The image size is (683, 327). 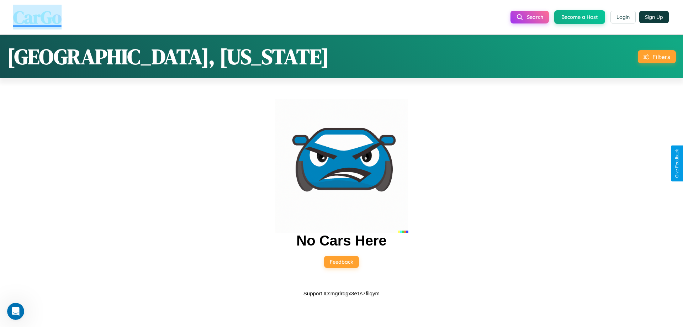 What do you see at coordinates (342, 166) in the screenshot?
I see `img: car` at bounding box center [342, 166].